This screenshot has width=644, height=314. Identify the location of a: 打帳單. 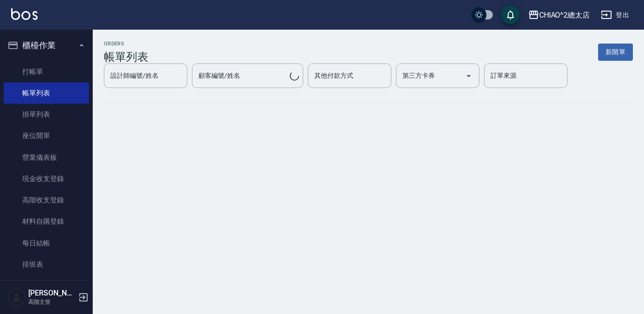
(46, 72).